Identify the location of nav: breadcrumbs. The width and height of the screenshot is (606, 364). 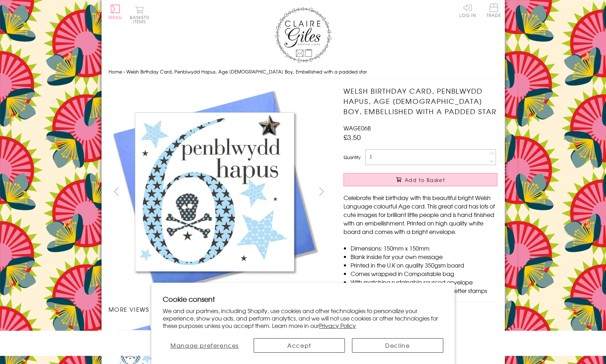
(303, 71).